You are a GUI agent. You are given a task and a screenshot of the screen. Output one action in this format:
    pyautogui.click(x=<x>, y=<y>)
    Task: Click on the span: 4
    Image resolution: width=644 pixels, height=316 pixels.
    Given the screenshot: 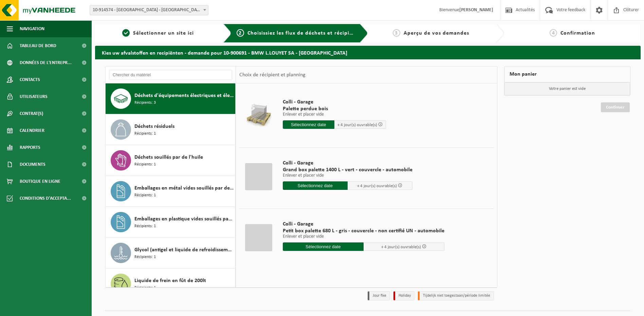 What is the action you would take?
    pyautogui.click(x=553, y=33)
    